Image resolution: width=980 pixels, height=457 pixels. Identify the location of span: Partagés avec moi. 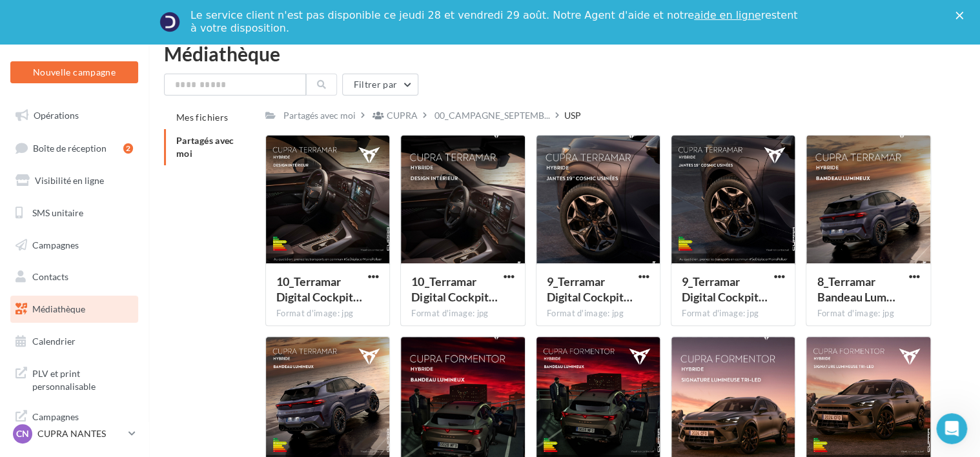
(205, 147).